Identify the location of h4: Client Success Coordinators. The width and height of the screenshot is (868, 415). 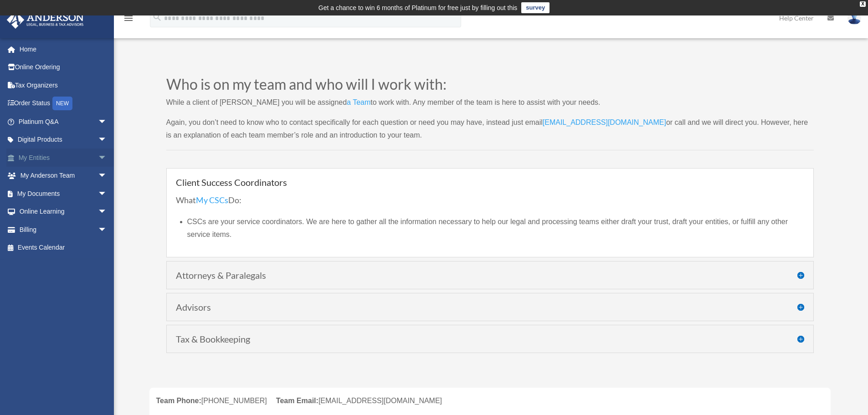
(490, 182).